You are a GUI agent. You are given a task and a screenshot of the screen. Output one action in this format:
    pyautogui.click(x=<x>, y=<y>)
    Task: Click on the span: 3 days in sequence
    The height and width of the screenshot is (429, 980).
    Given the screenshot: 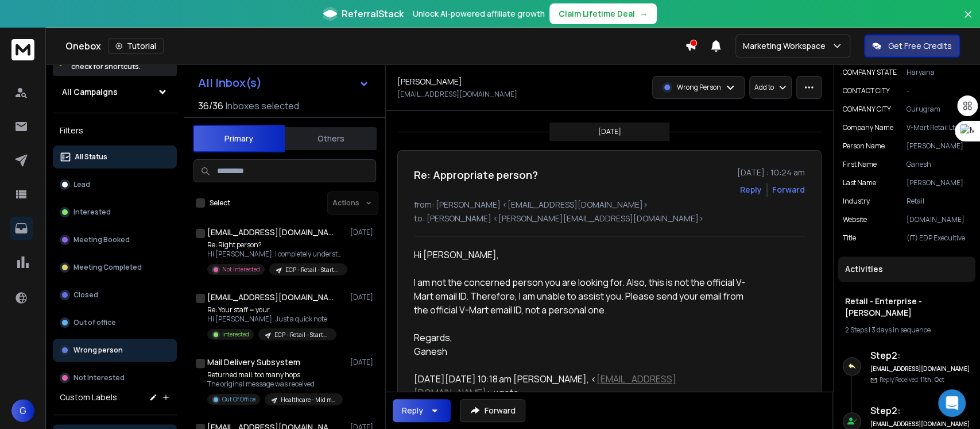 What is the action you would take?
    pyautogui.click(x=901, y=329)
    